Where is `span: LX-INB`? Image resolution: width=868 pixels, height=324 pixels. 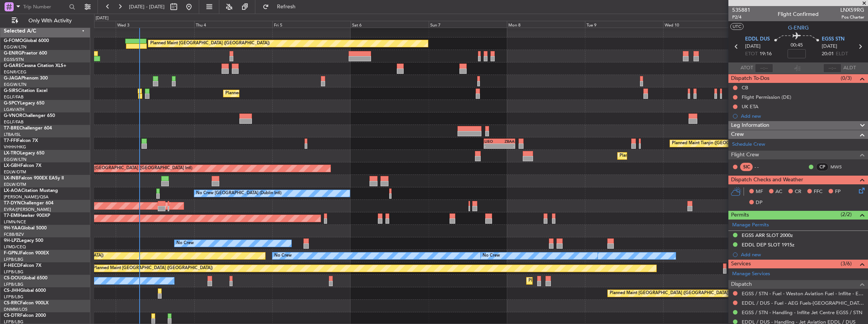 span: LX-INB is located at coordinates (11, 179).